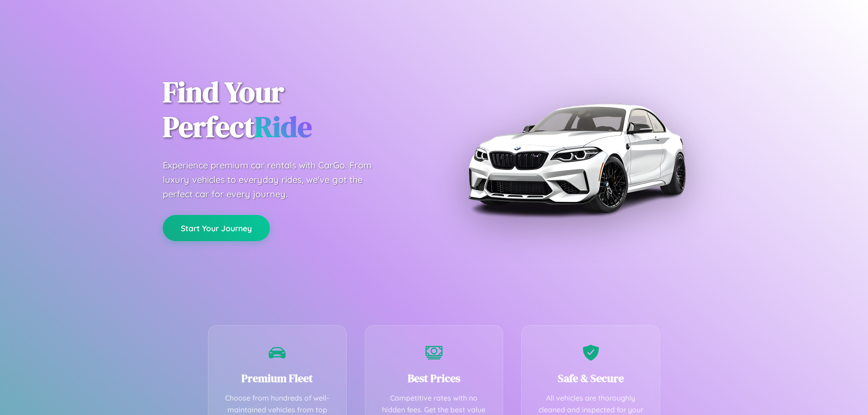 The width and height of the screenshot is (868, 415). Describe the element at coordinates (576, 158) in the screenshot. I see `img: Premium BMW car rental vehicle` at that location.